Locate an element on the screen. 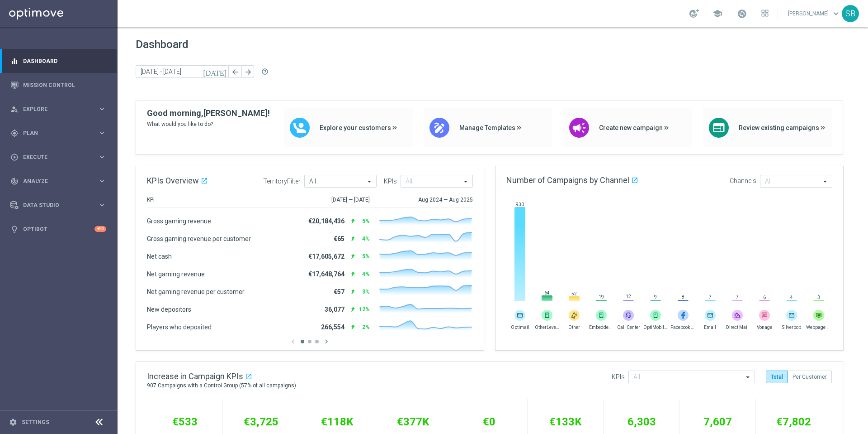  i: gps_fixed is located at coordinates (15, 133).